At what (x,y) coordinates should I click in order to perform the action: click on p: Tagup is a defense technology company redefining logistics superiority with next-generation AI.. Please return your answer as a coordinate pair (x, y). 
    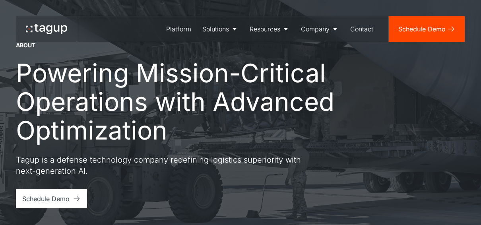
    Looking at the image, I should click on (159, 165).